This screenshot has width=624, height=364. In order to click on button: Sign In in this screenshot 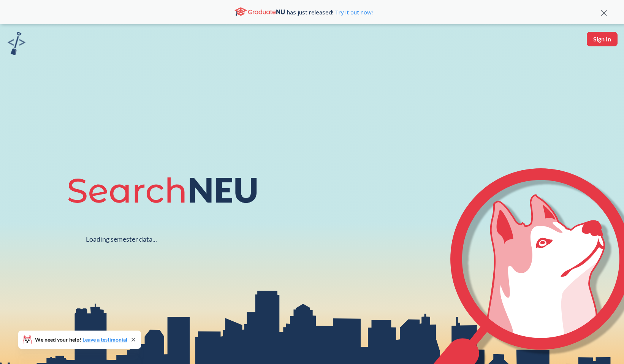, I will do `click(602, 39)`.